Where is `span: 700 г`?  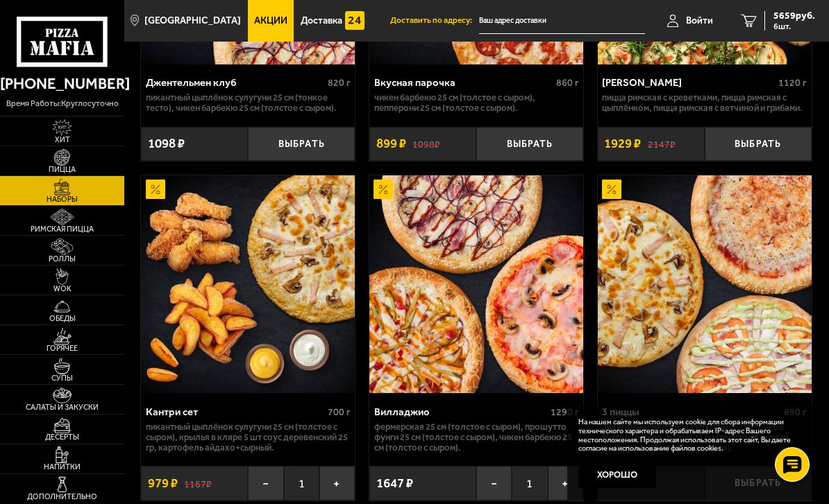
span: 700 г is located at coordinates (339, 412).